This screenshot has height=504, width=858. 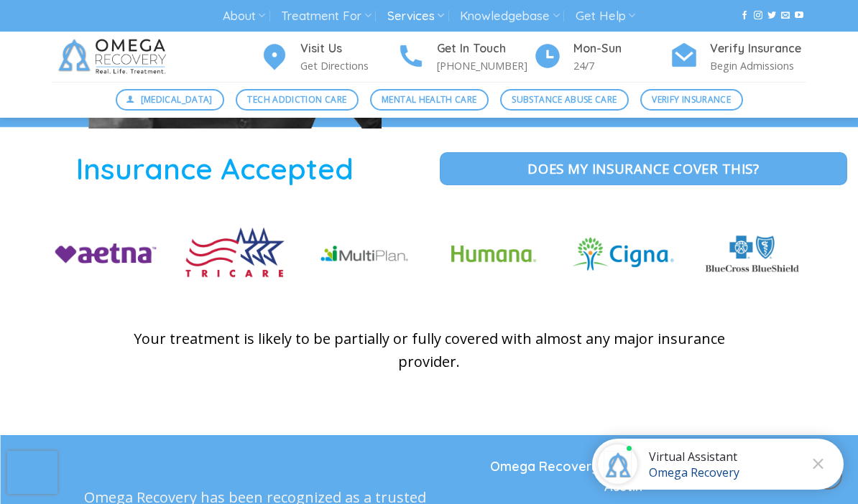 What do you see at coordinates (691, 99) in the screenshot?
I see `span: Verify Insurance` at bounding box center [691, 99].